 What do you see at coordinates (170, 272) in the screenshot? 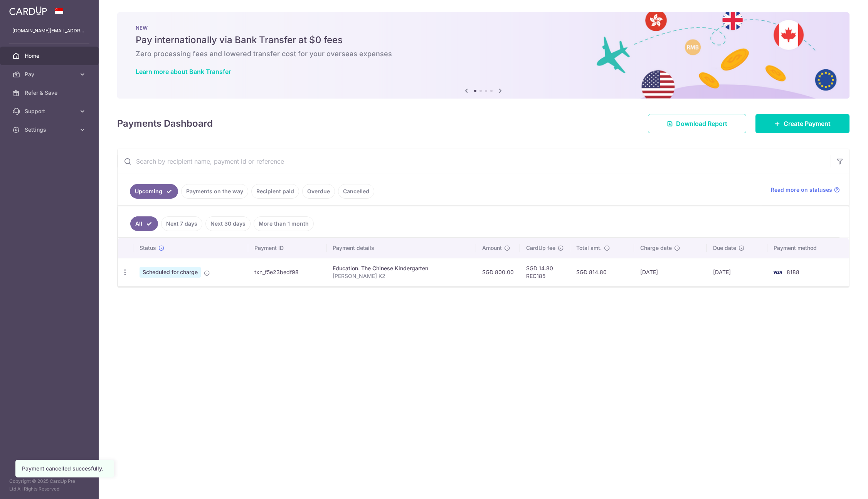
I see `span: Scheduled for charge` at bounding box center [170, 272].